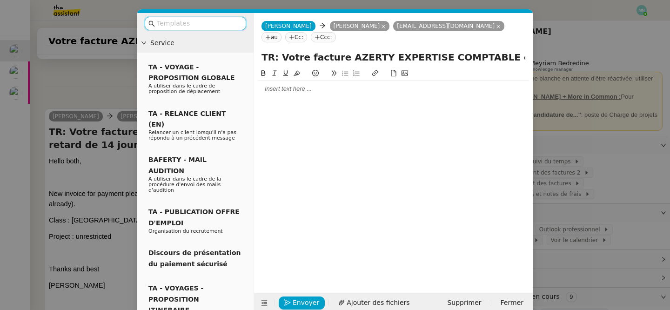 Image resolution: width=670 pixels, height=310 pixels. I want to click on span: Service, so click(200, 43).